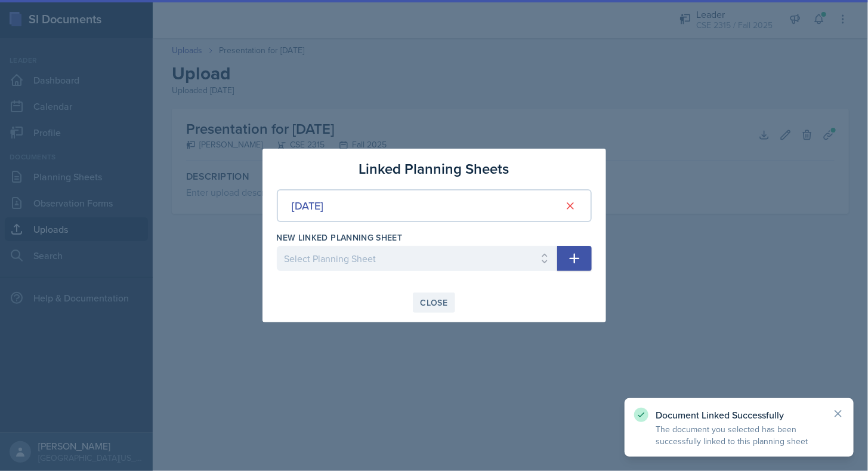  I want to click on p: The document you selected has been successfully linked to this planning sheet, so click(739, 435).